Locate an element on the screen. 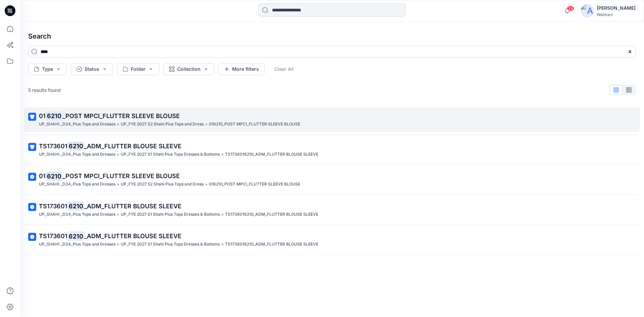  button: Folder is located at coordinates (138, 69).